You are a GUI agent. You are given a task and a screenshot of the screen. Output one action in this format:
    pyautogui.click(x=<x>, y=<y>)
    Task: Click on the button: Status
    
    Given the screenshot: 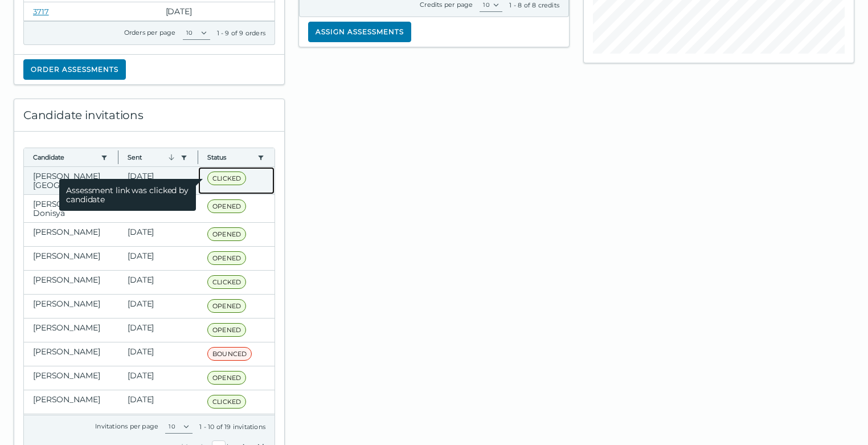 What is the action you would take?
    pyautogui.click(x=230, y=157)
    